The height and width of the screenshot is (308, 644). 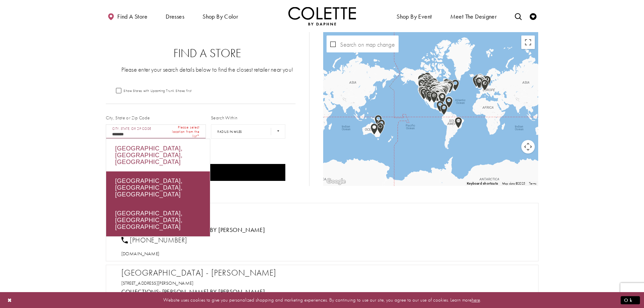 What do you see at coordinates (431, 109) in the screenshot?
I see `div: Map with store locations` at bounding box center [431, 109].